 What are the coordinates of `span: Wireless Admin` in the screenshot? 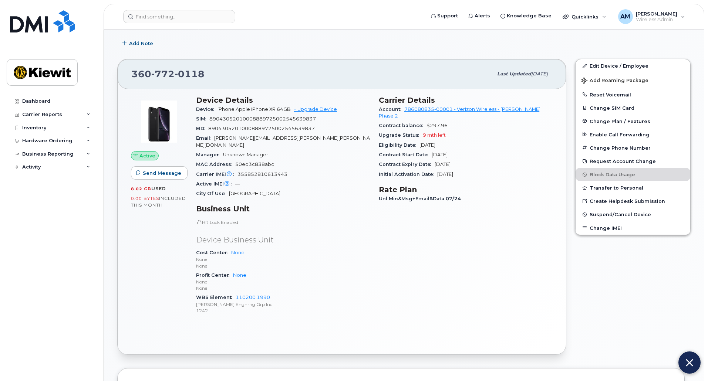 It's located at (656, 20).